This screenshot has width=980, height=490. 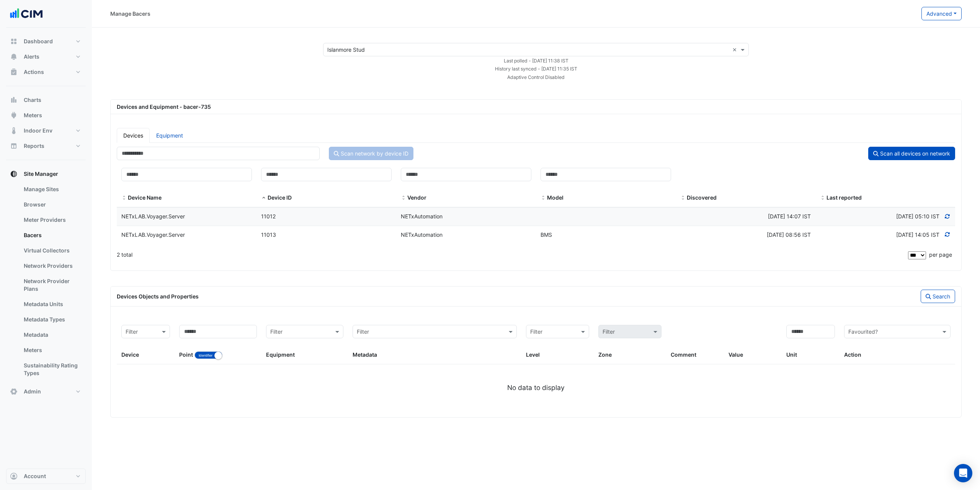 I want to click on span: Comment, so click(x=684, y=355).